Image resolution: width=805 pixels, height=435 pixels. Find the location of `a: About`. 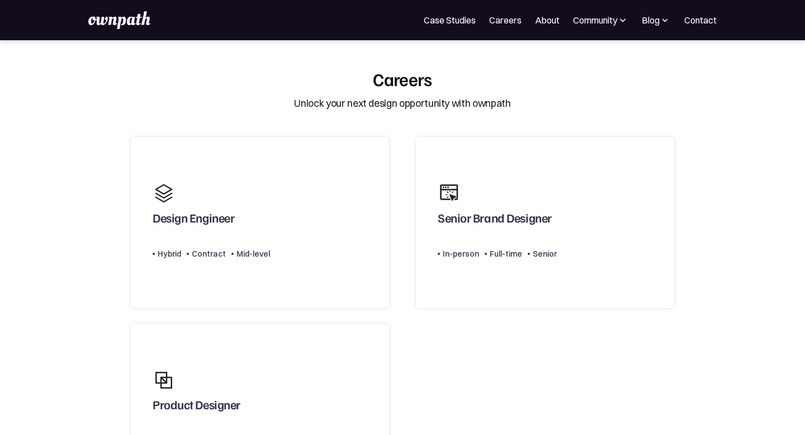

a: About is located at coordinates (547, 20).